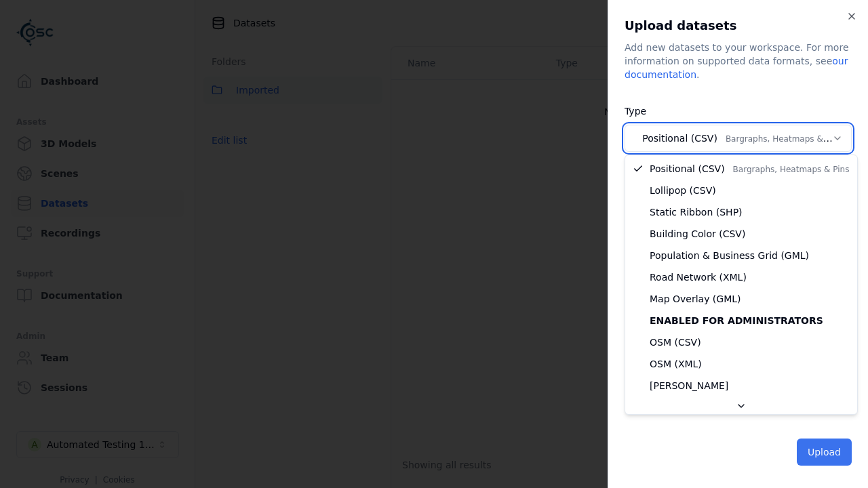 This screenshot has height=488, width=868. What do you see at coordinates (683, 190) in the screenshot?
I see `span: Lollipop (CSV)` at bounding box center [683, 190].